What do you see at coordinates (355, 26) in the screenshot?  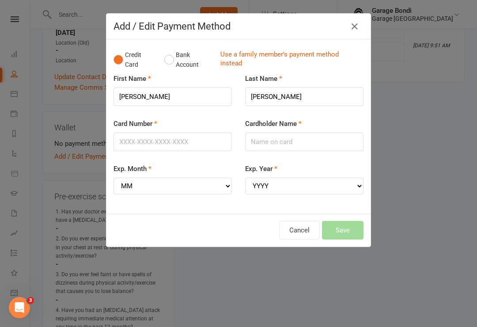 I see `button: Close` at bounding box center [355, 26].